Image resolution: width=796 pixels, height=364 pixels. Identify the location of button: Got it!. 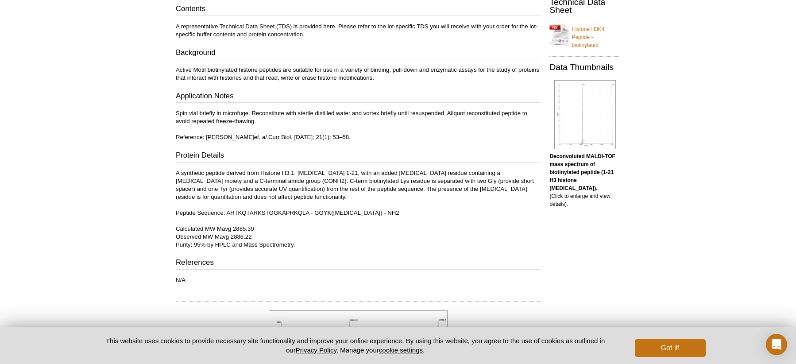
(671, 348).